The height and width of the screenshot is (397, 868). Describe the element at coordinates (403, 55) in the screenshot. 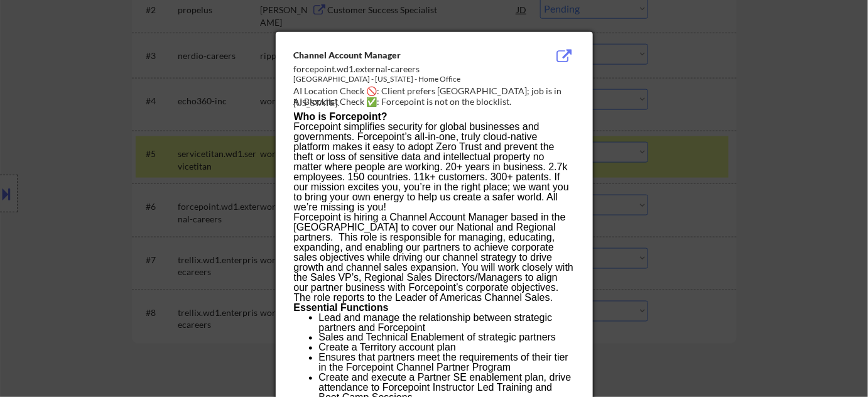

I see `div: Channel Account Manager` at that location.